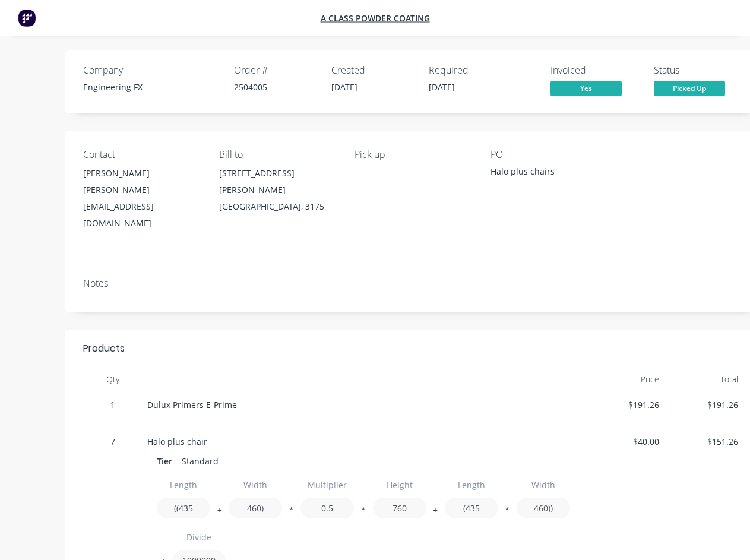 The width and height of the screenshot is (750, 560). What do you see at coordinates (375, 18) in the screenshot?
I see `span: A Class Powder Coating` at bounding box center [375, 18].